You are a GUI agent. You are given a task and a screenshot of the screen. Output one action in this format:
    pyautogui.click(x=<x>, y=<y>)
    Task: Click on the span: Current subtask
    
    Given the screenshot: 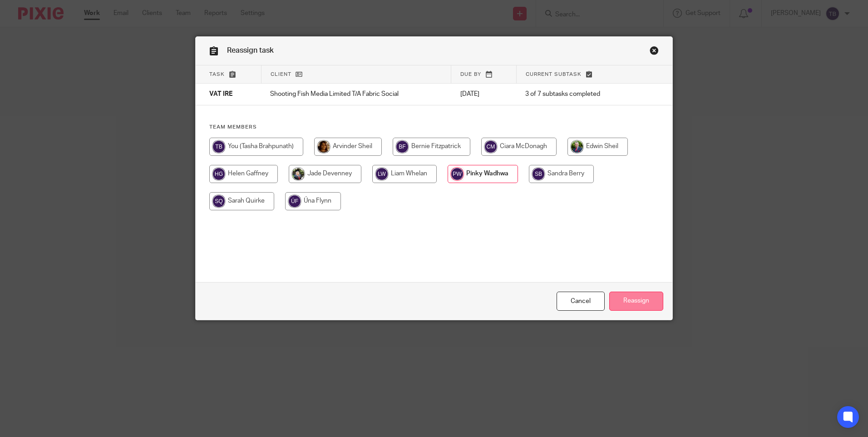 What is the action you would take?
    pyautogui.click(x=553, y=74)
    